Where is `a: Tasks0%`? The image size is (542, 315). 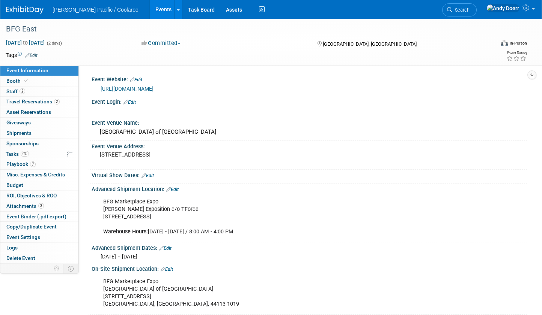
a: Tasks0% is located at coordinates (39, 154).